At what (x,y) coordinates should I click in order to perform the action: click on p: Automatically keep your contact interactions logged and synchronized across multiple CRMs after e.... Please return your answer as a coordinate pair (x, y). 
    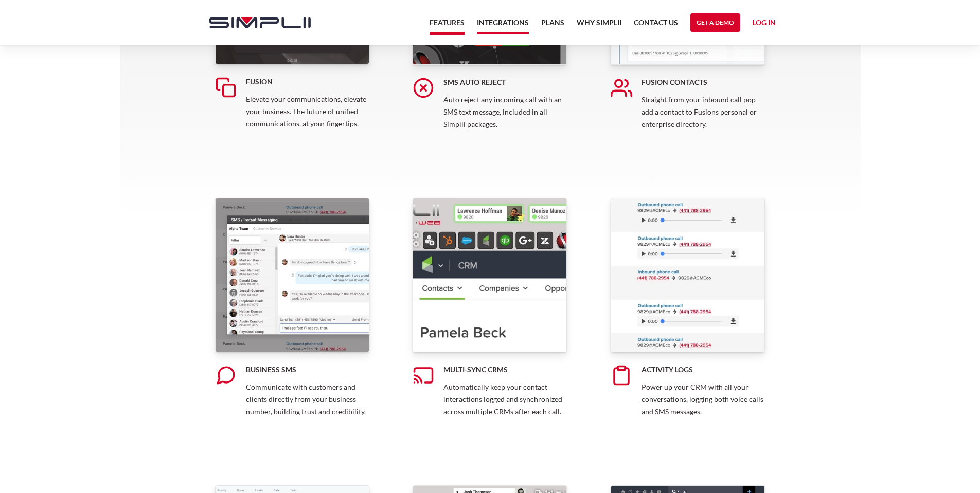
    Looking at the image, I should click on (505, 399).